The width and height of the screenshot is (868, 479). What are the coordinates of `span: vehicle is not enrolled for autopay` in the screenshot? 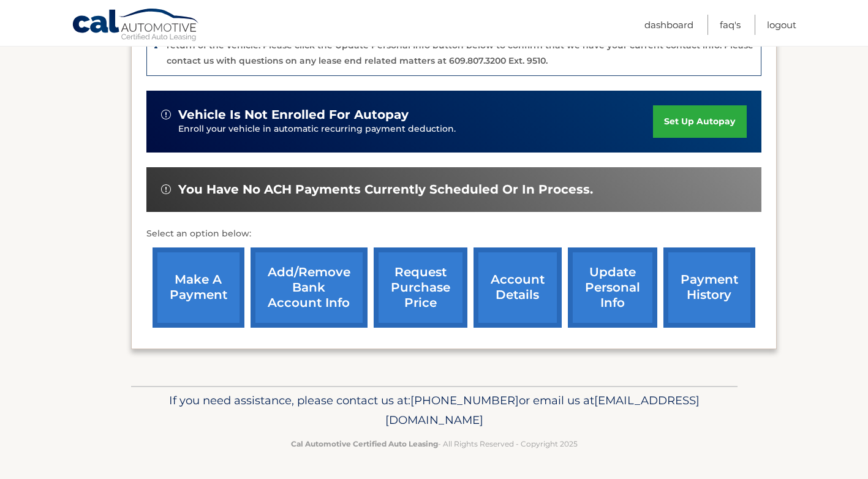 It's located at (293, 115).